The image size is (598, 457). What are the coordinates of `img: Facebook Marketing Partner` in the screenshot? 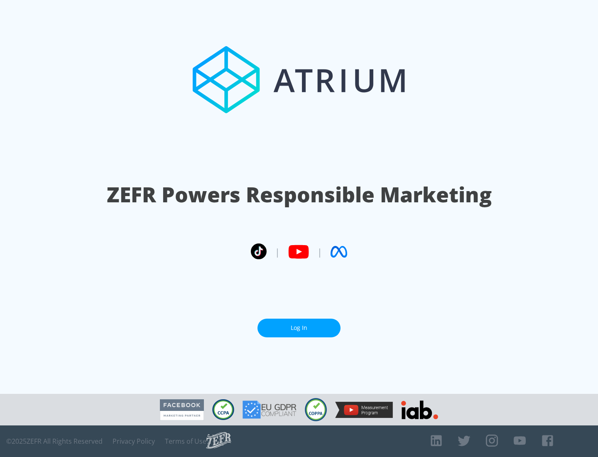 It's located at (182, 409).